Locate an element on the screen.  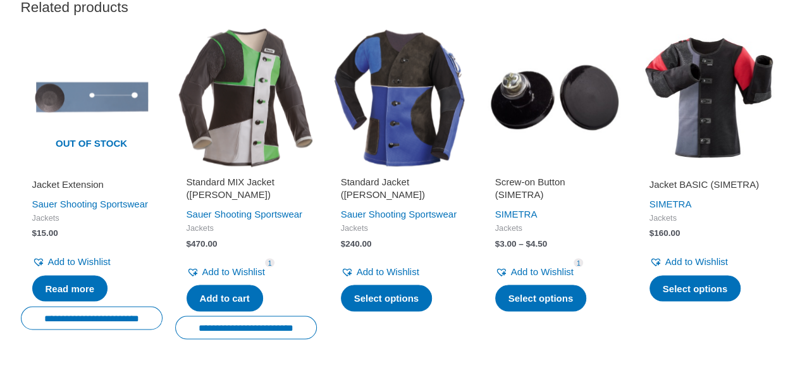
bdi: 15.00 is located at coordinates (45, 233).